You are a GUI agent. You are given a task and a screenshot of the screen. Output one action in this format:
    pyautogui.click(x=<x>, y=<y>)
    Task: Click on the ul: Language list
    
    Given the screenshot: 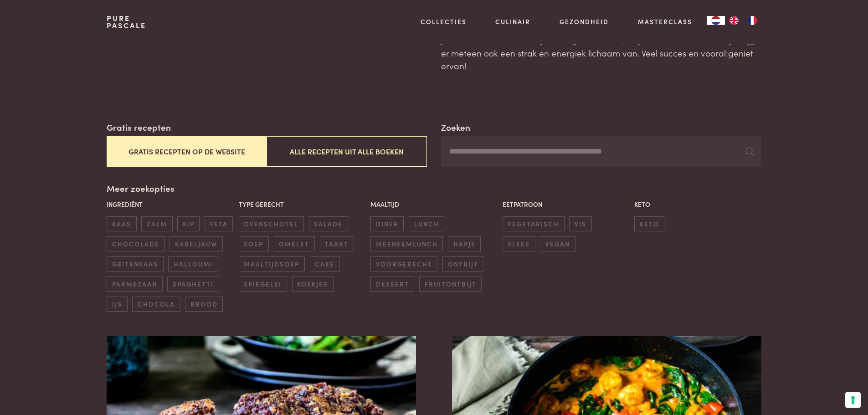 What is the action you would take?
    pyautogui.click(x=743, y=21)
    